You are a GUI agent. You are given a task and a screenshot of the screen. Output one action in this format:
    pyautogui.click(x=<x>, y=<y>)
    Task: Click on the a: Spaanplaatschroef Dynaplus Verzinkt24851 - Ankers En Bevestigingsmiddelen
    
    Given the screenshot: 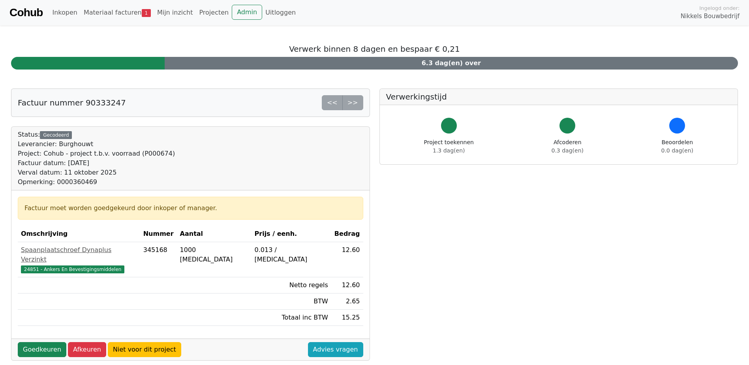 What is the action you would take?
    pyautogui.click(x=79, y=259)
    